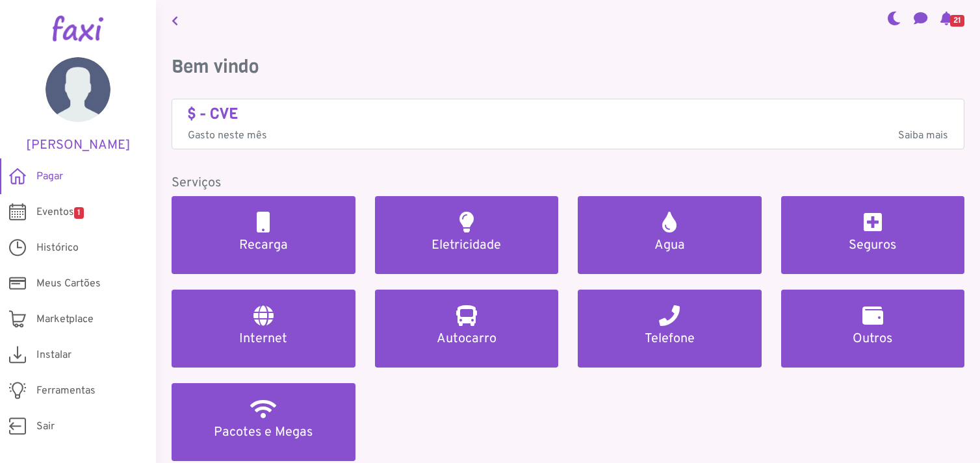  What do you see at coordinates (60, 212) in the screenshot?
I see `span: Eventos` at bounding box center [60, 212].